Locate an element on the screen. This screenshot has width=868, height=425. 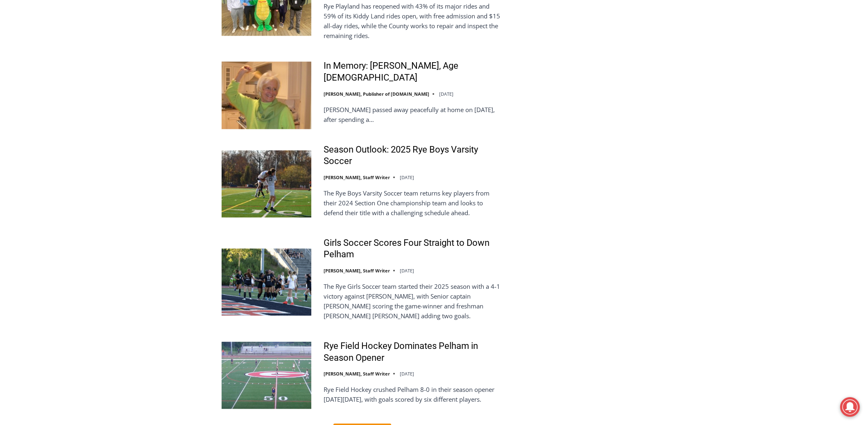
img: Rye Field Hockey Dominates Pelham in Season Opener is located at coordinates (266, 376).